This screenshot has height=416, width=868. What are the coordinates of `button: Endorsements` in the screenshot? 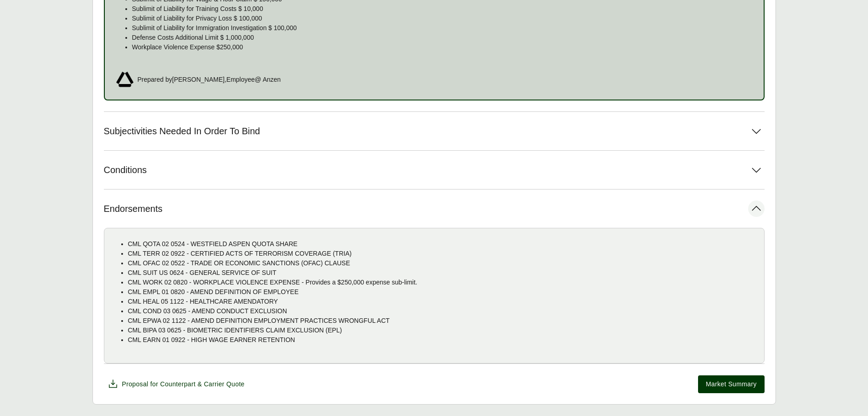 It's located at (434, 208).